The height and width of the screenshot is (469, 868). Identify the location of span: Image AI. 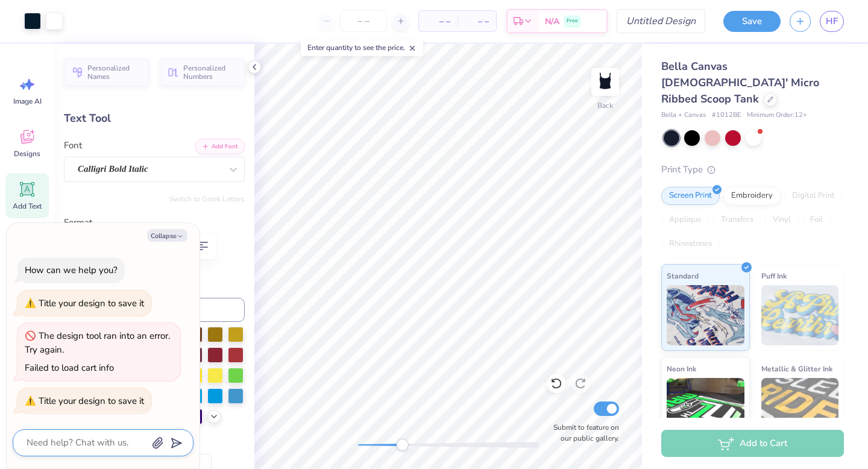
(27, 101).